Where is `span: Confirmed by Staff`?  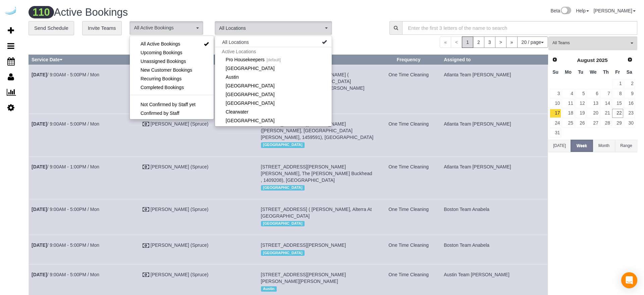
span: Confirmed by Staff is located at coordinates (160, 113).